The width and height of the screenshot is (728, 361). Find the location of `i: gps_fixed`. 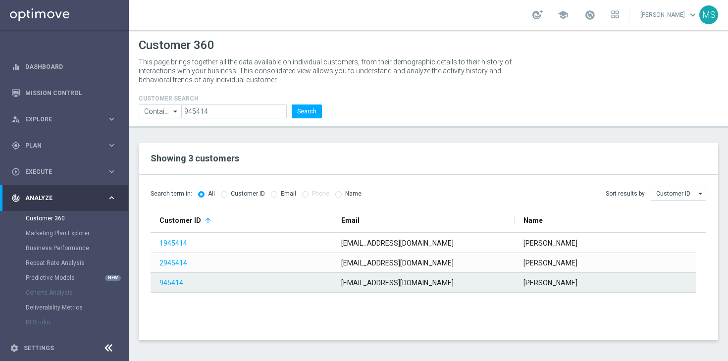

i: gps_fixed is located at coordinates (16, 146).